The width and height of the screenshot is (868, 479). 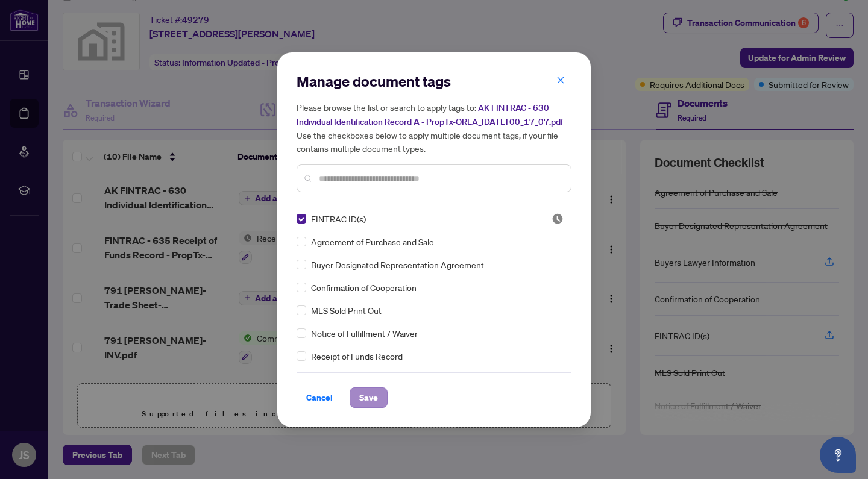 What do you see at coordinates (558, 219) in the screenshot?
I see `span: Pending Review` at bounding box center [558, 219].